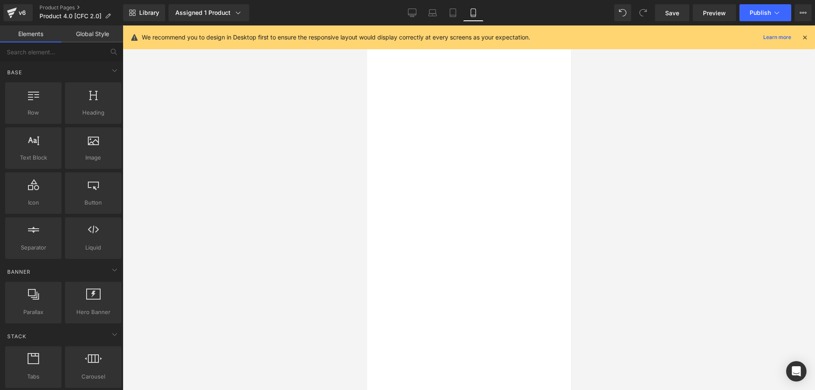 This screenshot has height=390, width=815. I want to click on span: Text Block, so click(33, 157).